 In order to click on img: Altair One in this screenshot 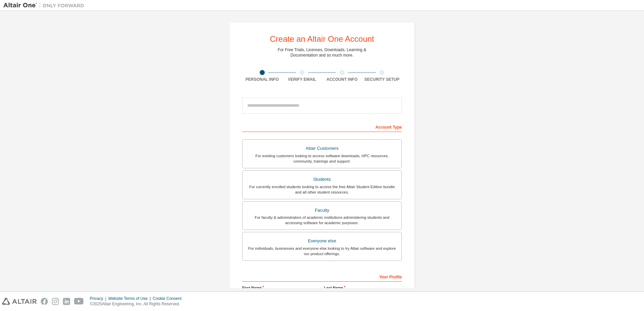, I will do `click(45, 5)`.